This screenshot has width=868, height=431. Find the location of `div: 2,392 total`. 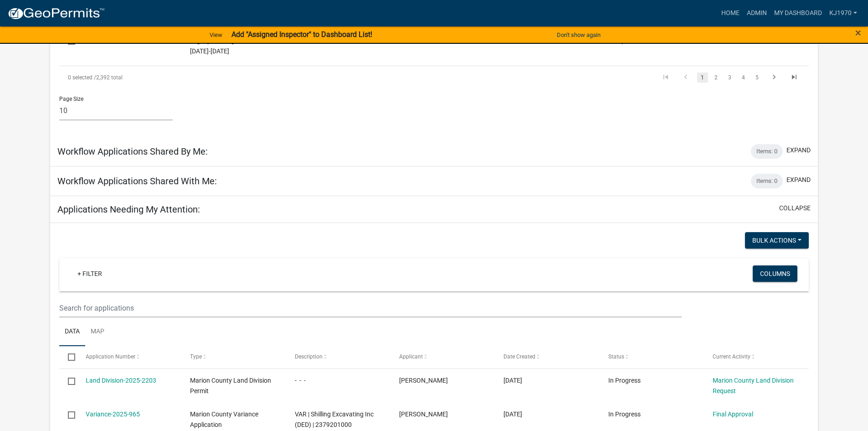

div: 2,392 total is located at coordinates (208, 77).